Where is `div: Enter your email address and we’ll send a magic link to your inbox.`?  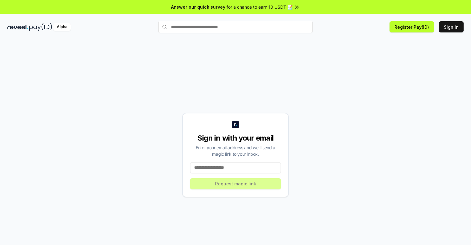
div: Enter your email address and we’ll send a magic link to your inbox. is located at coordinates (235, 150).